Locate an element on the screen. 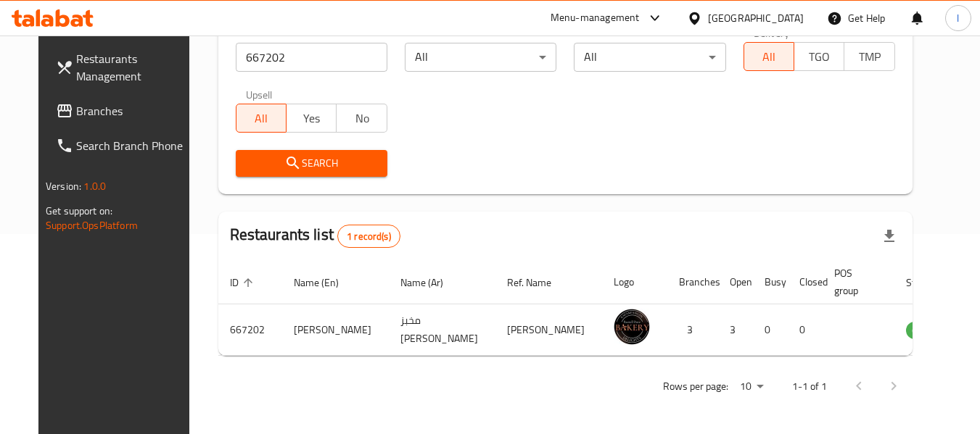 The image size is (980, 434). a: Restaurants Management is located at coordinates (124, 67).